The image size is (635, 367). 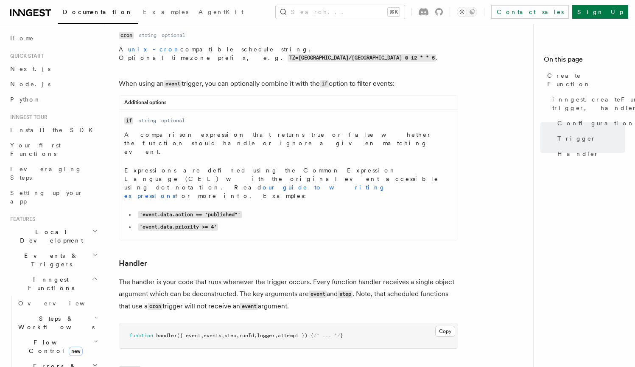 I want to click on a: unix-cron, so click(x=154, y=49).